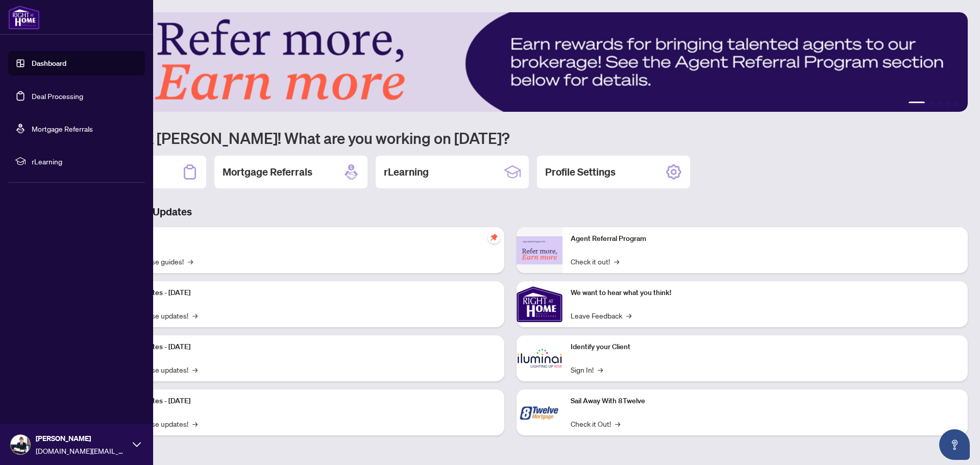 The width and height of the screenshot is (980, 465). Describe the element at coordinates (302, 238) in the screenshot. I see `p: Self-Help` at that location.